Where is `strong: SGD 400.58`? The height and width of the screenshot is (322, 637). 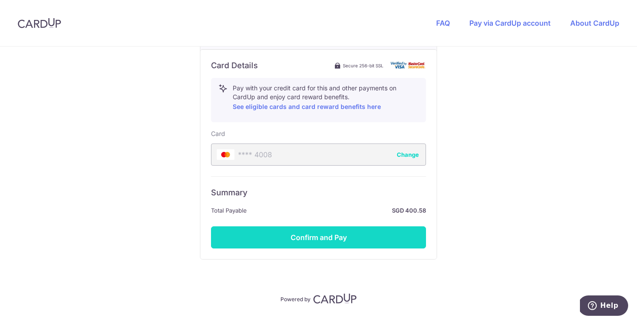
strong: SGD 400.58 is located at coordinates (338, 210).